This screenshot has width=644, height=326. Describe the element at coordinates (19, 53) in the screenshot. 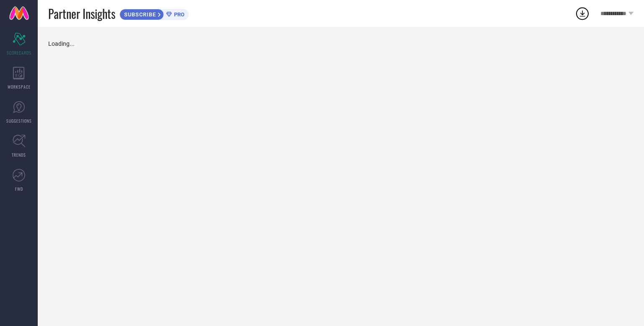

I see `span: SCORECARDS` at that location.